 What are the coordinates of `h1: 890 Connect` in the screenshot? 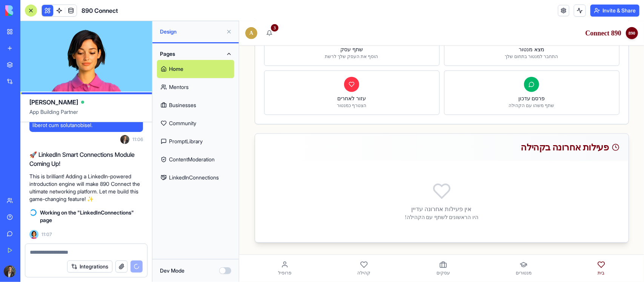 It's located at (364, 12).